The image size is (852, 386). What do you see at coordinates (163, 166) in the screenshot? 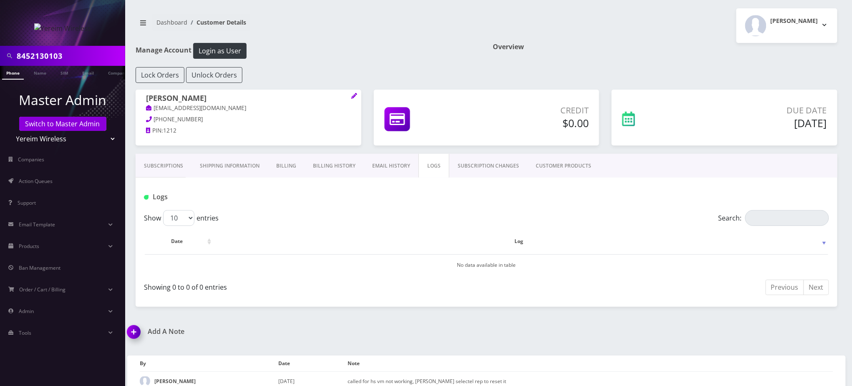
I see `a: Subscriptions` at bounding box center [163, 166].